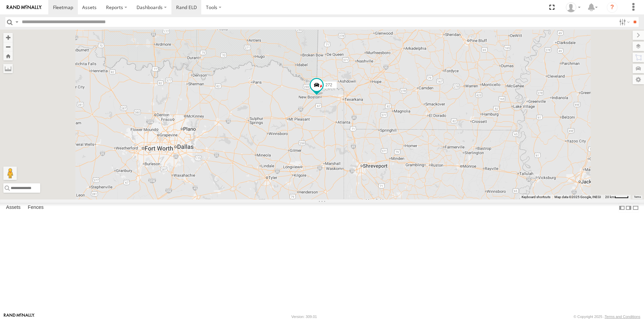 The width and height of the screenshot is (644, 320). Describe the element at coordinates (13, 208) in the screenshot. I see `label: Assets` at that location.